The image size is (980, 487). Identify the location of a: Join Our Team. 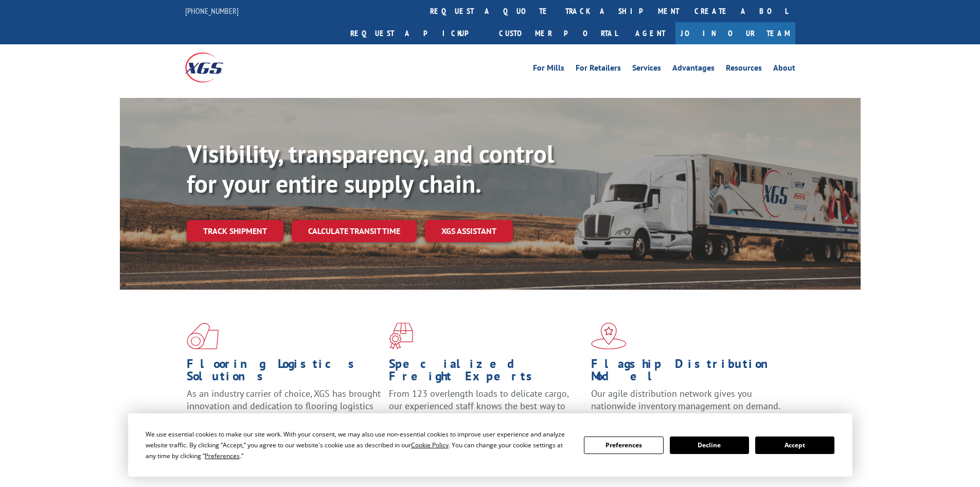
(735, 33).